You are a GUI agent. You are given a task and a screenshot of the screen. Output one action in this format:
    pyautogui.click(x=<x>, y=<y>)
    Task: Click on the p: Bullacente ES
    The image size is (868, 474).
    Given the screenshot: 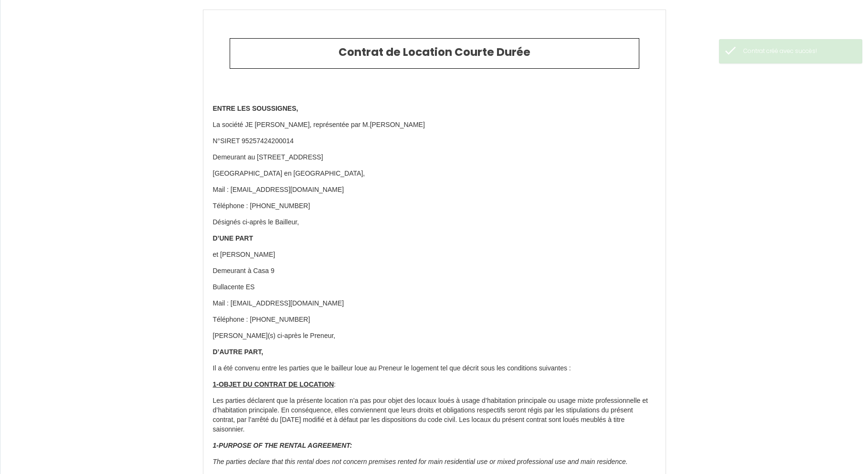 What is the action you would take?
    pyautogui.click(x=434, y=287)
    